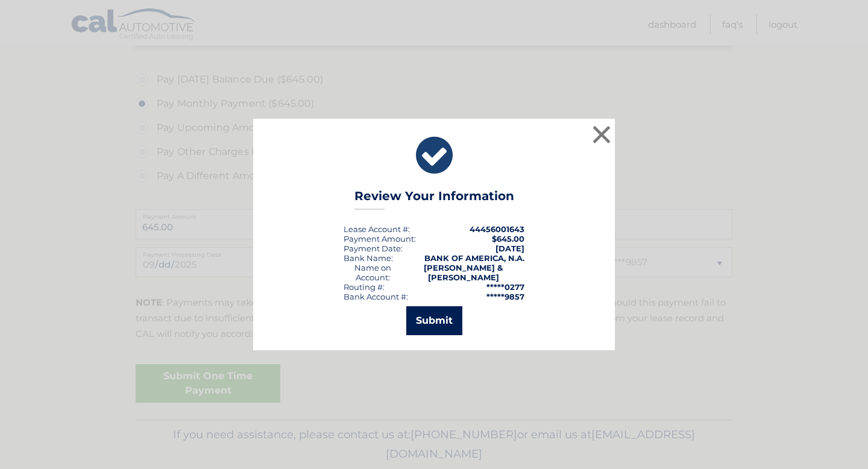 The width and height of the screenshot is (868, 469). What do you see at coordinates (508, 238) in the screenshot?
I see `span: $645.00` at bounding box center [508, 238].